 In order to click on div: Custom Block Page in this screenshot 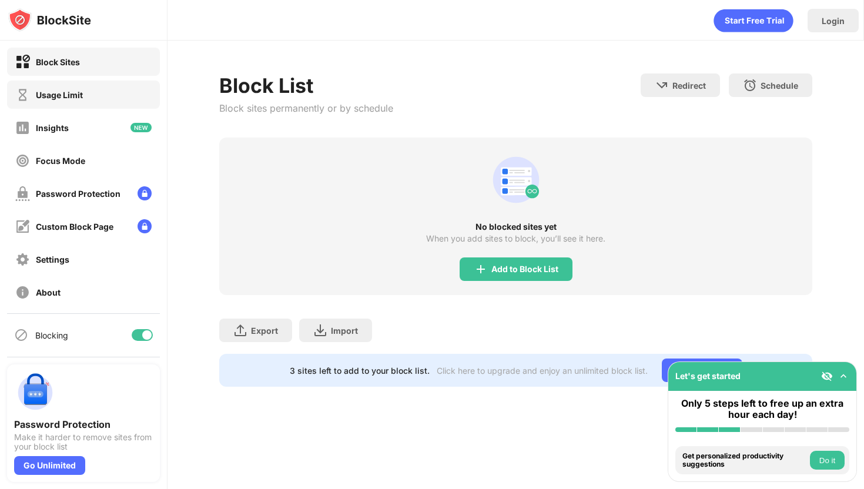, I will do `click(75, 226)`.